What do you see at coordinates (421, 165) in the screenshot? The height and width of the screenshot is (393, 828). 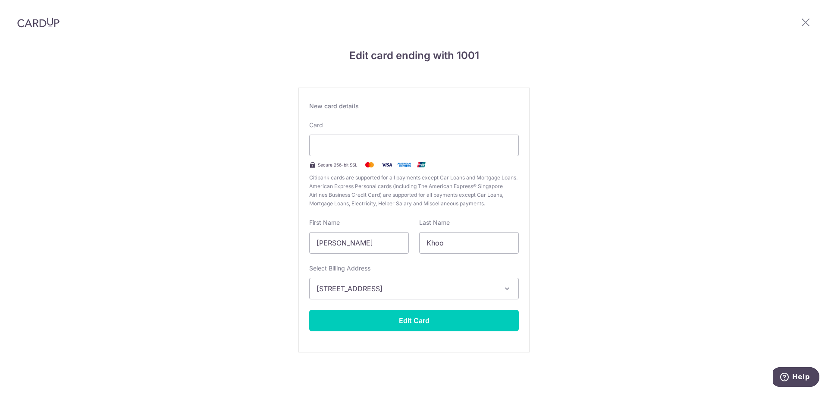 I see `img: .alt.unionpay` at bounding box center [421, 165].